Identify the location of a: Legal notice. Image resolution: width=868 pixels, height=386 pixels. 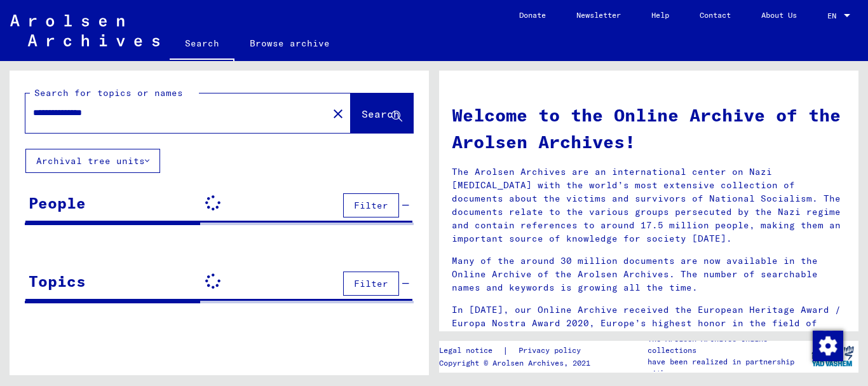
(471, 350).